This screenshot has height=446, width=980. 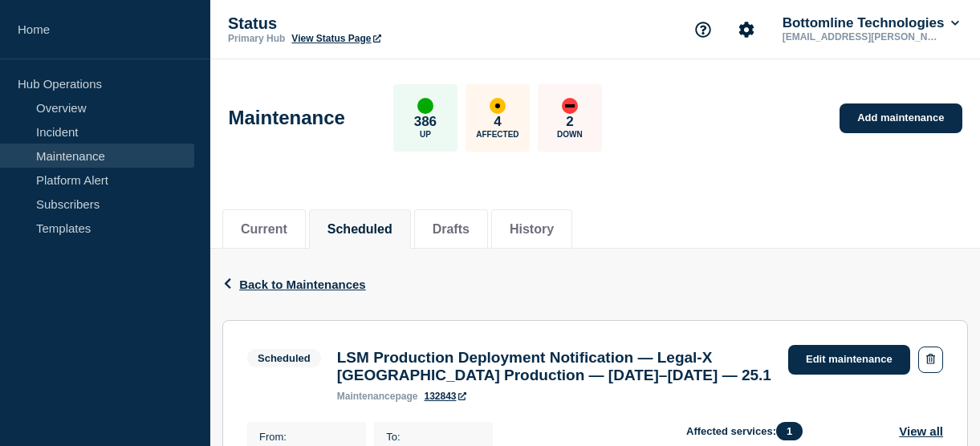 What do you see at coordinates (570, 105) in the screenshot?
I see `div: down` at bounding box center [570, 105].